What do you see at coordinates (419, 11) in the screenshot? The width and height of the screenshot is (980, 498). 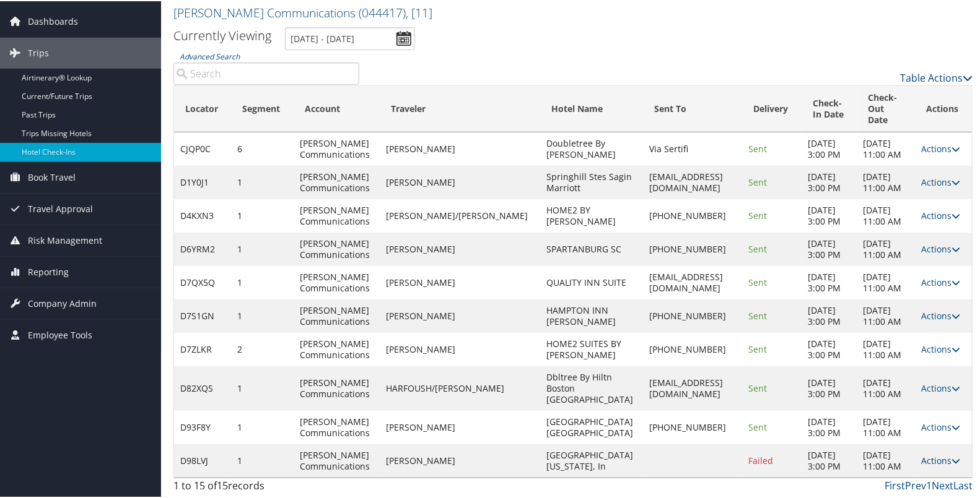 I see `span: , [ 11 ]` at bounding box center [419, 11].